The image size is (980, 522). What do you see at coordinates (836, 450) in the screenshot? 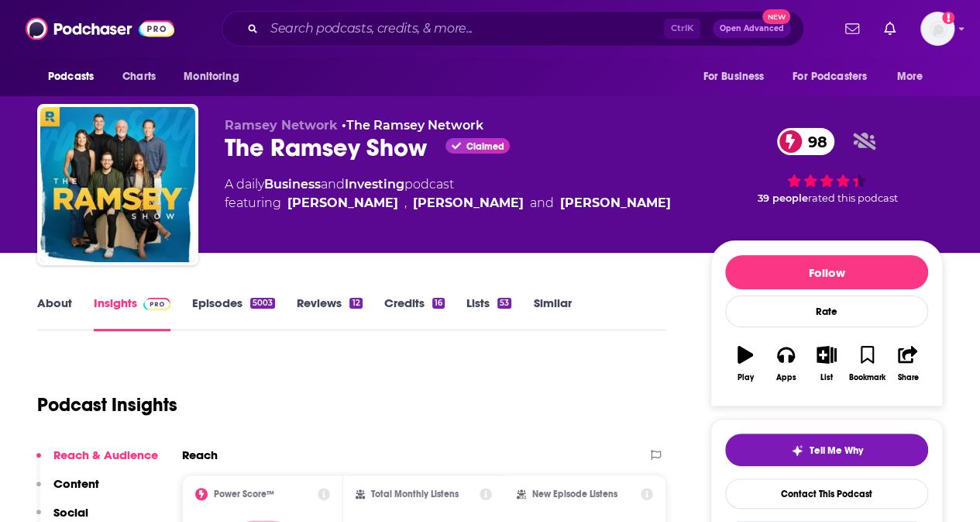
I see `span: Tell Me Why` at bounding box center [836, 450].